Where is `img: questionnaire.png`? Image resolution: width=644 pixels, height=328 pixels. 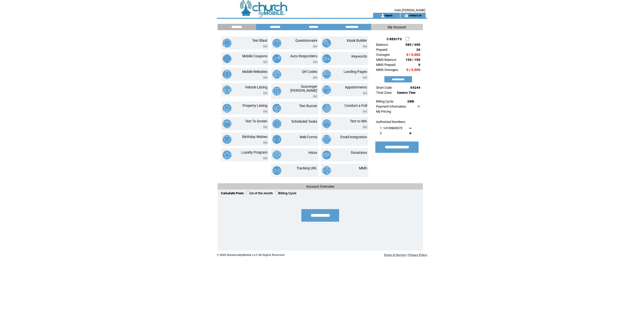 img: questionnaire.png is located at coordinates (277, 43).